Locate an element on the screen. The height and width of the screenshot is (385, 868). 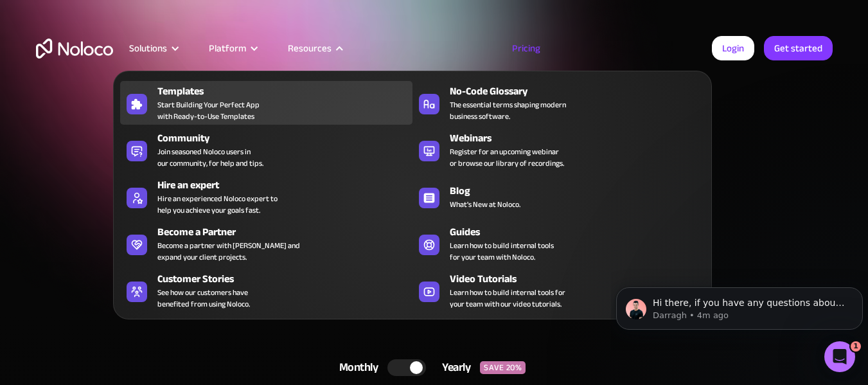
a: Pricing is located at coordinates (526, 48).